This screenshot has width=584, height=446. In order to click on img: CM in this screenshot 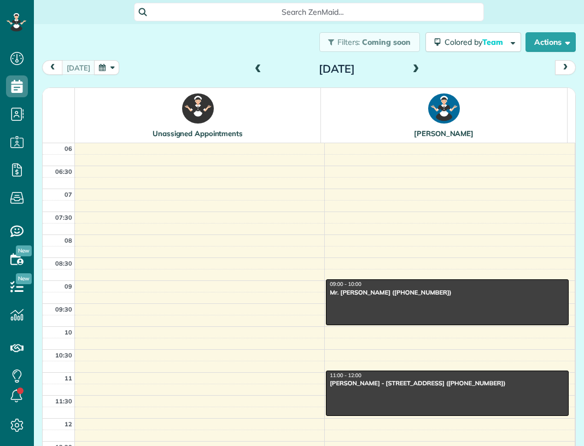, I will do `click(444, 108)`.